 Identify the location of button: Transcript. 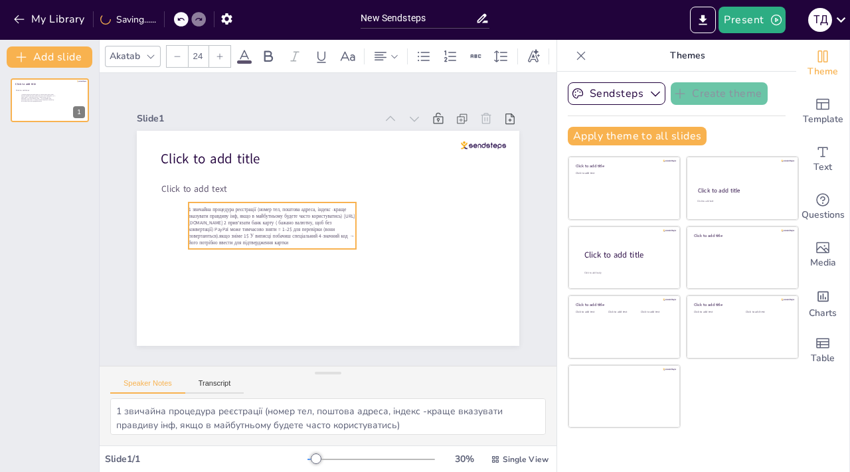
(215, 387).